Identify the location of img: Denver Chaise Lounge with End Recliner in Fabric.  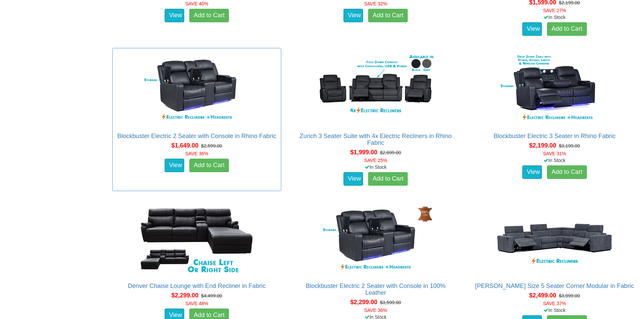
(197, 239).